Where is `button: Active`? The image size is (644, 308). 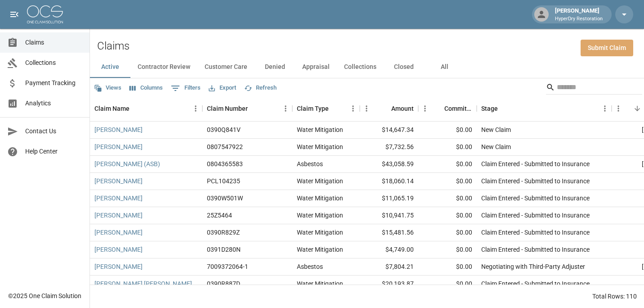
button: Active is located at coordinates (110, 67).